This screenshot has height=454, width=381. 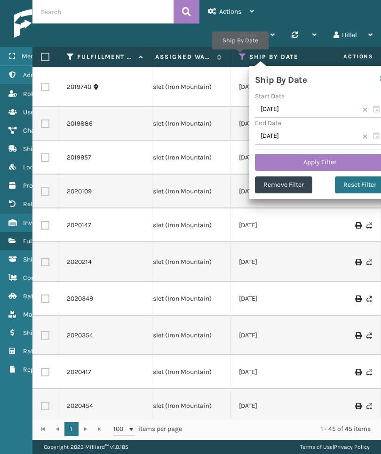 What do you see at coordinates (36, 167) in the screenshot?
I see `span: Lookups` at bounding box center [36, 167].